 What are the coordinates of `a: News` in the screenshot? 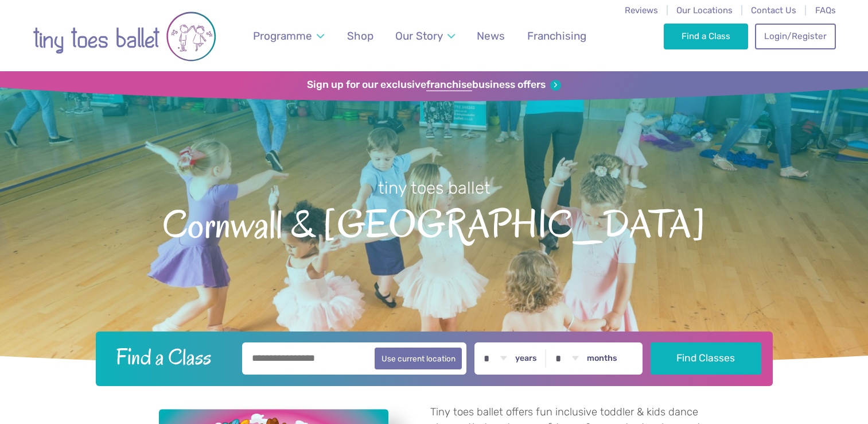 It's located at (492, 35).